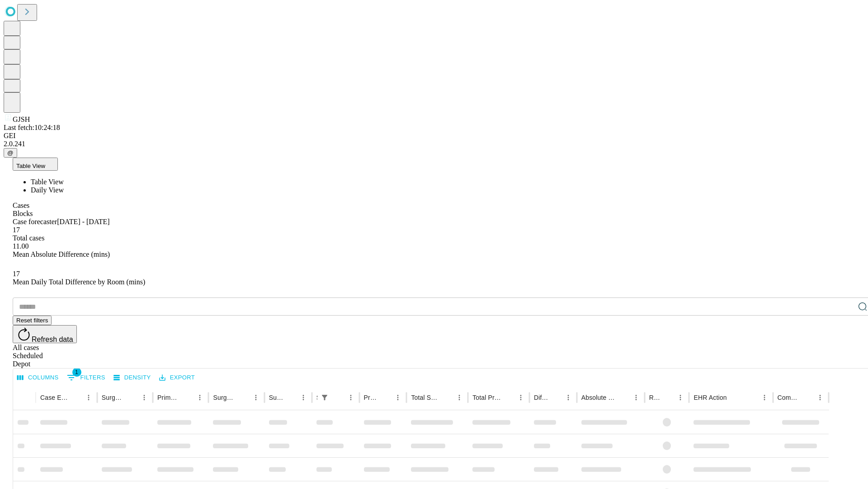 The height and width of the screenshot is (489, 868). I want to click on button: Export, so click(177, 377).